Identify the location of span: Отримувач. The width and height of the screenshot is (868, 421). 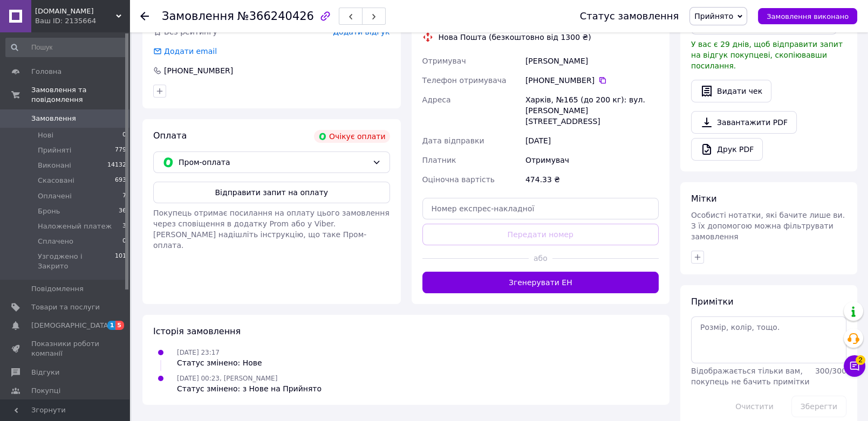
(444, 61).